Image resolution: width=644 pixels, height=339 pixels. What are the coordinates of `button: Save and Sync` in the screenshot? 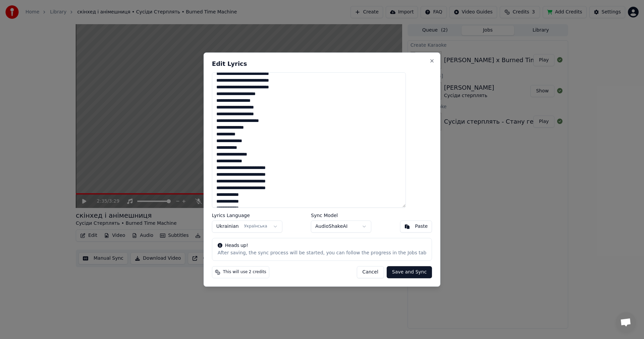 It's located at (409, 272).